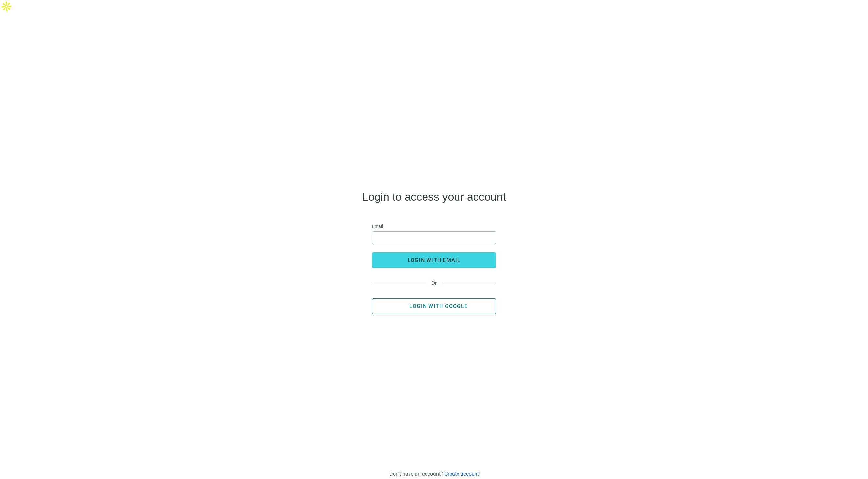 Image resolution: width=868 pixels, height=479 pixels. I want to click on button: login with email, so click(434, 260).